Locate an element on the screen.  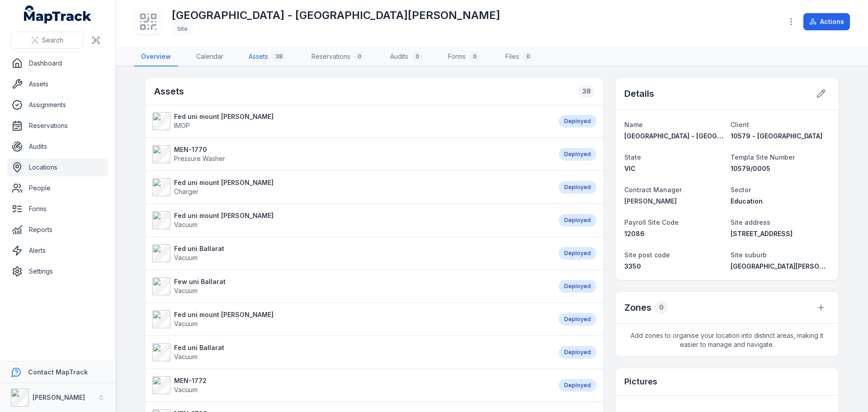
span: Site post code is located at coordinates (647, 254).